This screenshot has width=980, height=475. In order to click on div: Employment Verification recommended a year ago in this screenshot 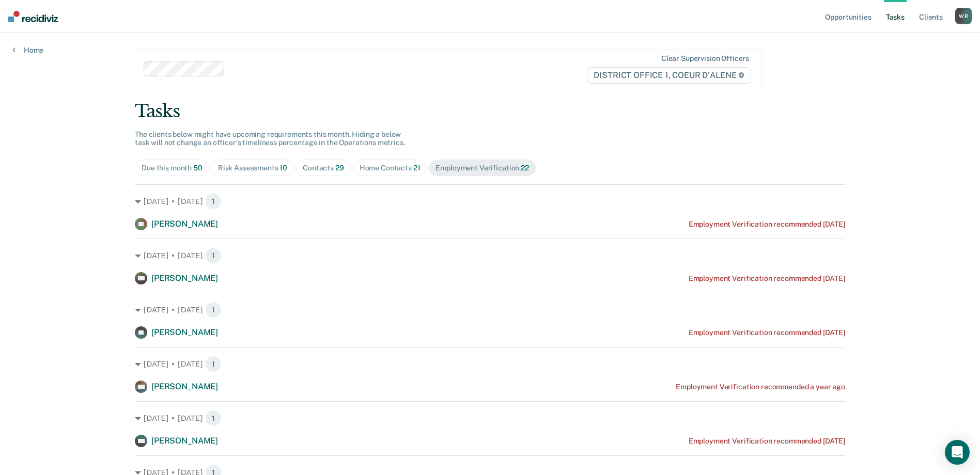, I will do `click(761, 387)`.